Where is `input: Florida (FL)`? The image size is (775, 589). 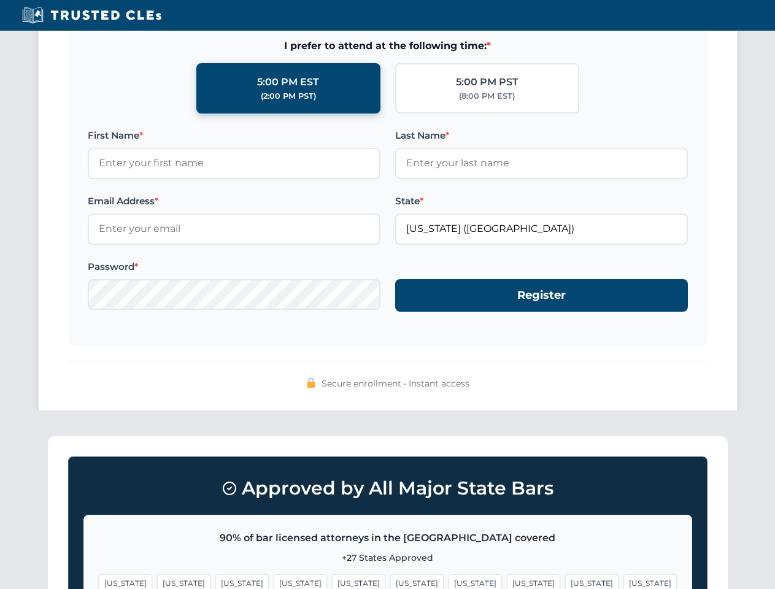
input: Florida (FL) is located at coordinates (541, 229).